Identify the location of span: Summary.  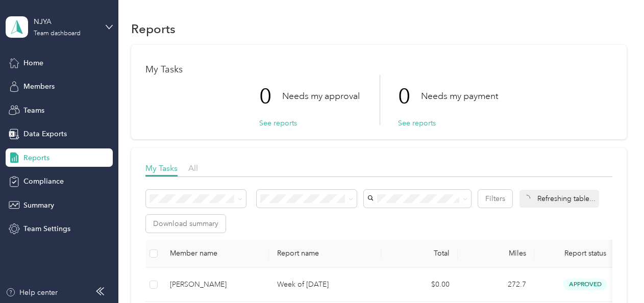
(39, 205).